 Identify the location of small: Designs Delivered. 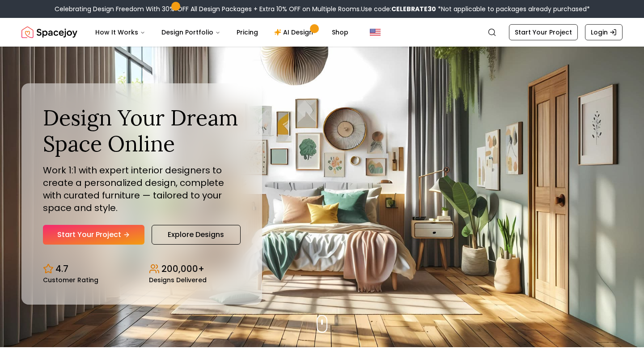
(178, 280).